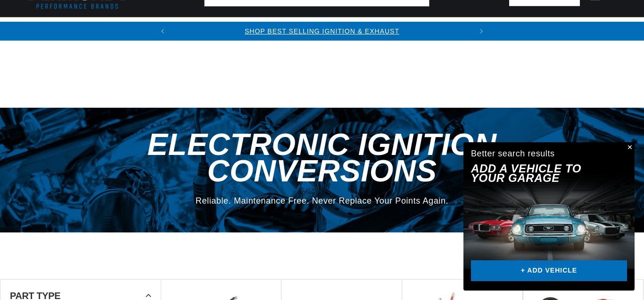 This screenshot has height=300, width=644. Describe the element at coordinates (322, 157) in the screenshot. I see `span: Electronic Ignition Conversions` at that location.